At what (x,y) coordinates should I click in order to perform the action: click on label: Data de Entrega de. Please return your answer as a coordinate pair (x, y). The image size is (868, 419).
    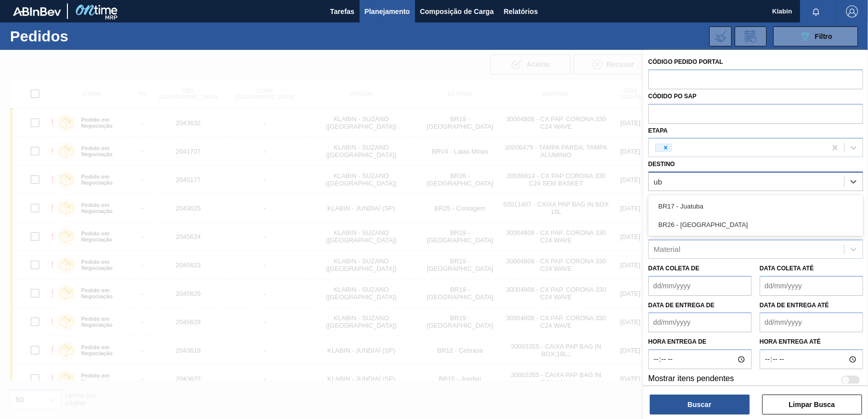
    Looking at the image, I should click on (681, 305).